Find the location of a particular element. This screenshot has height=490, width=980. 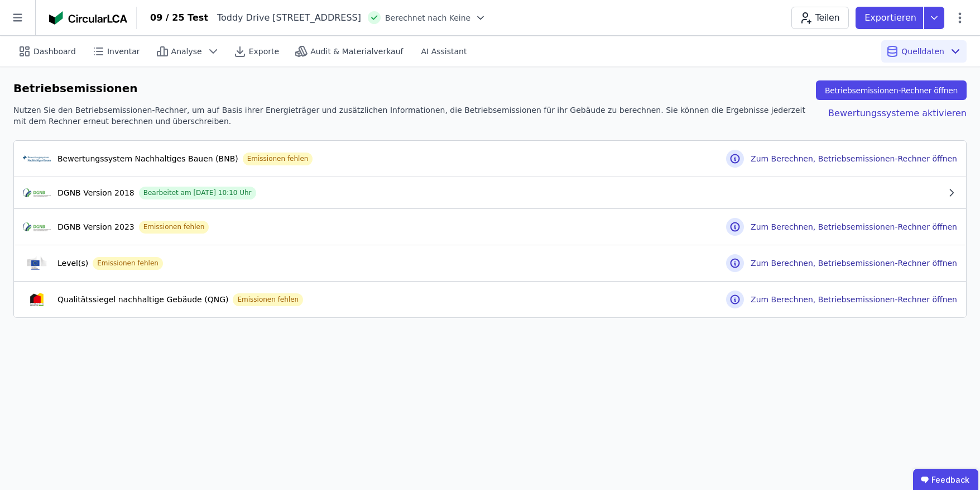

div: Nutzen Sie den Betriebsemissionen-Rechner, um auf Basis ihrer Energieträger und zusätzlichen Info... is located at coordinates (412, 116).